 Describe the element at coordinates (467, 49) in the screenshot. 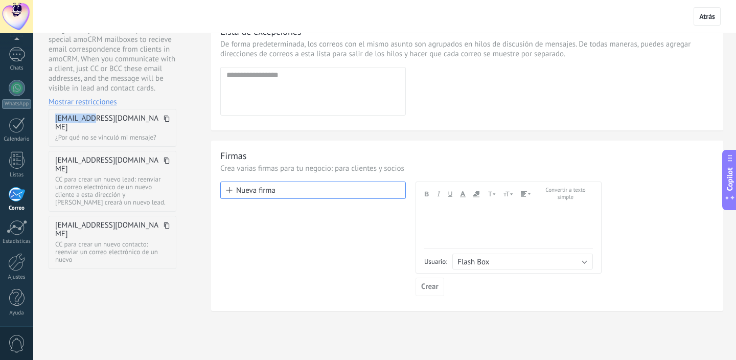

I see `p: De forma predeterminada, los correos con el mismo asunto son agrupados en hilos de discusión de m...` at that location.